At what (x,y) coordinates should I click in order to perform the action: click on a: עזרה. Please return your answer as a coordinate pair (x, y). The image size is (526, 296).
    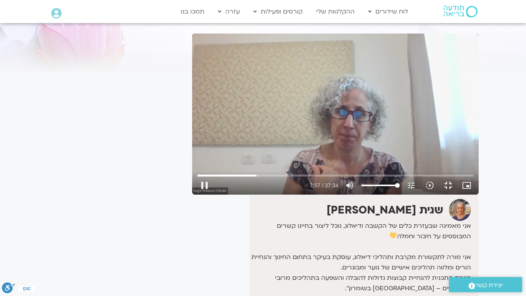
    Looking at the image, I should click on (229, 12).